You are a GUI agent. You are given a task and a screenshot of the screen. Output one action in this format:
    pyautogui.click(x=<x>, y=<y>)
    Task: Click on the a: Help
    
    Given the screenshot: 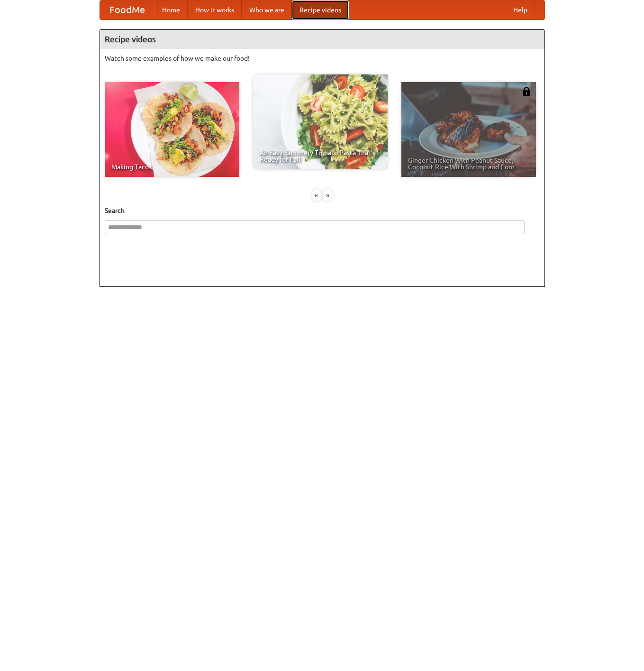 What is the action you would take?
    pyautogui.click(x=521, y=10)
    